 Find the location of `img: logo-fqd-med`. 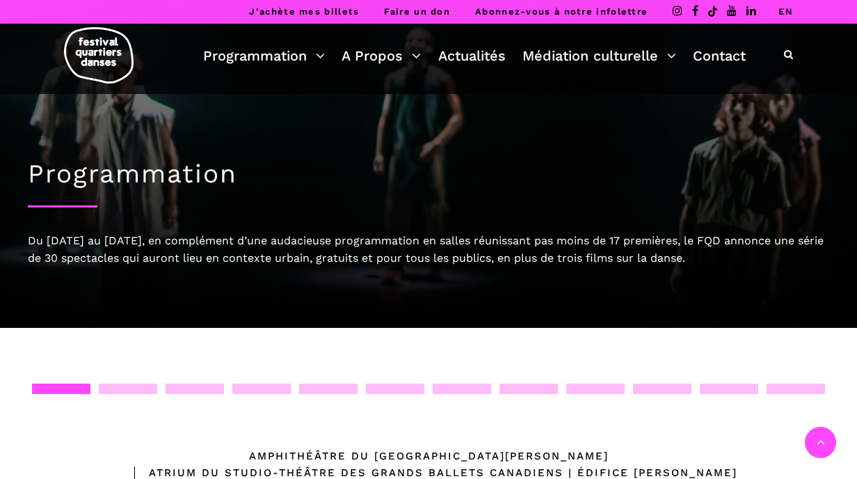

img: logo-fqd-med is located at coordinates (99, 55).